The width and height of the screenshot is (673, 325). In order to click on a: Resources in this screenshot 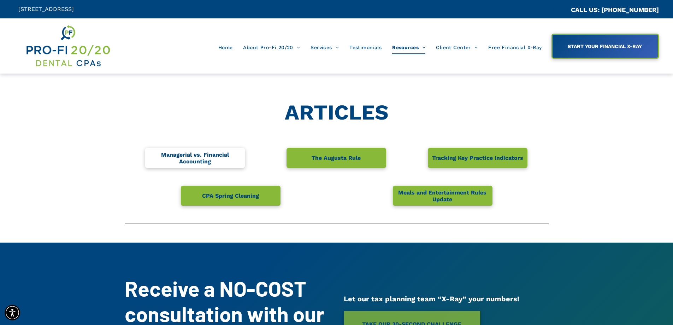, I will do `click(409, 47)`.